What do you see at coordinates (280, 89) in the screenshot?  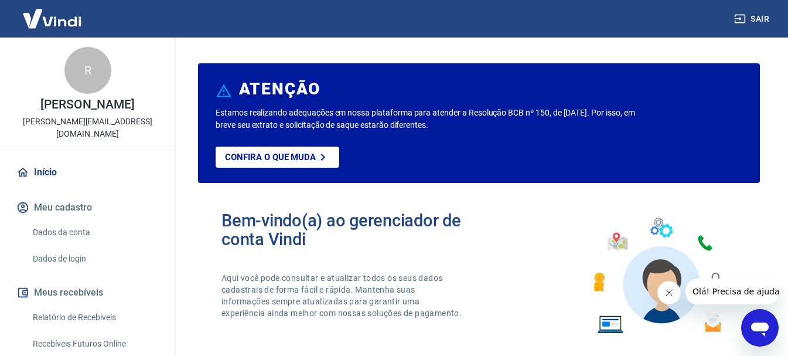 I see `h6: ATENÇÃO` at bounding box center [280, 89].